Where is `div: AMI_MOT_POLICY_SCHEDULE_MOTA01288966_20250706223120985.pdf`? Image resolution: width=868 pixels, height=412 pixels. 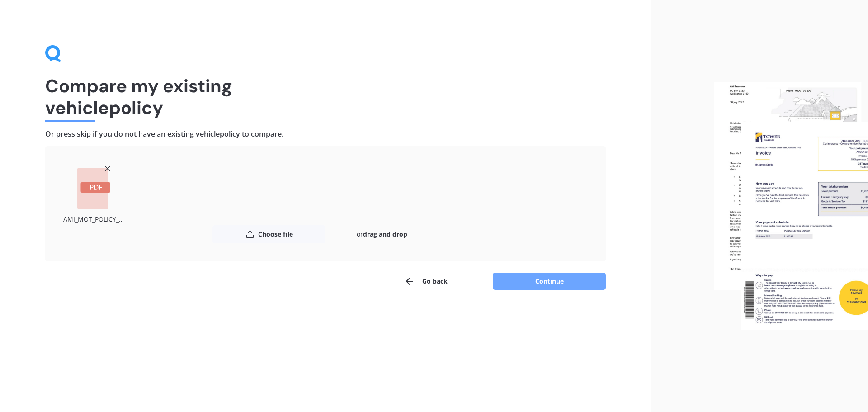 div: AMI_MOT_POLICY_SCHEDULE_MOTA01288966_20250706223120985.pdf is located at coordinates (93, 219).